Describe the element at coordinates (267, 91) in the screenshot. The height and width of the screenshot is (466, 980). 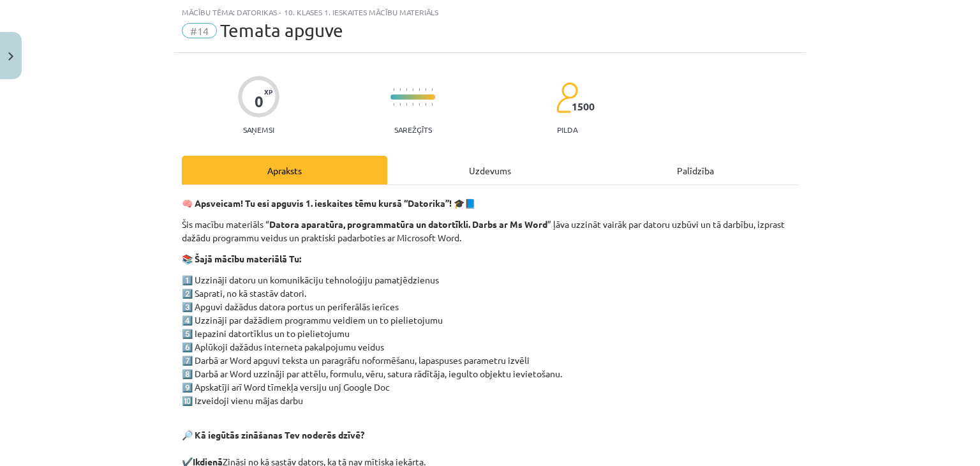
I see `span: XP` at that location.